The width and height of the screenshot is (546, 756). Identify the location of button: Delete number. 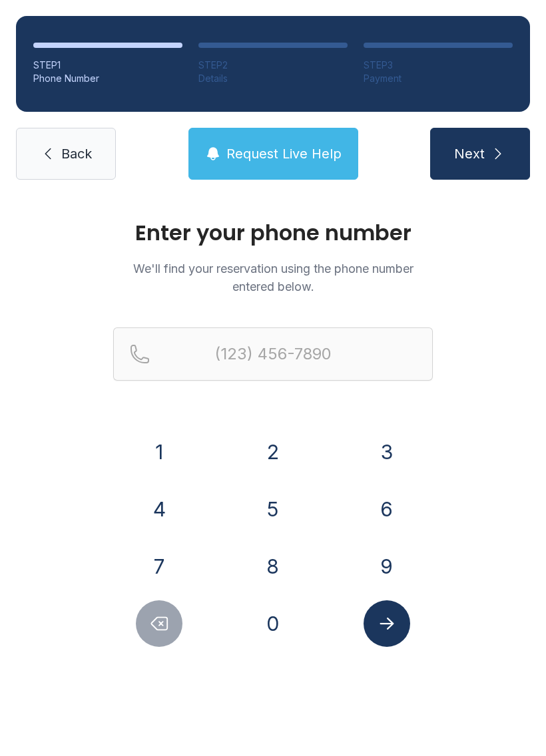
(159, 624).